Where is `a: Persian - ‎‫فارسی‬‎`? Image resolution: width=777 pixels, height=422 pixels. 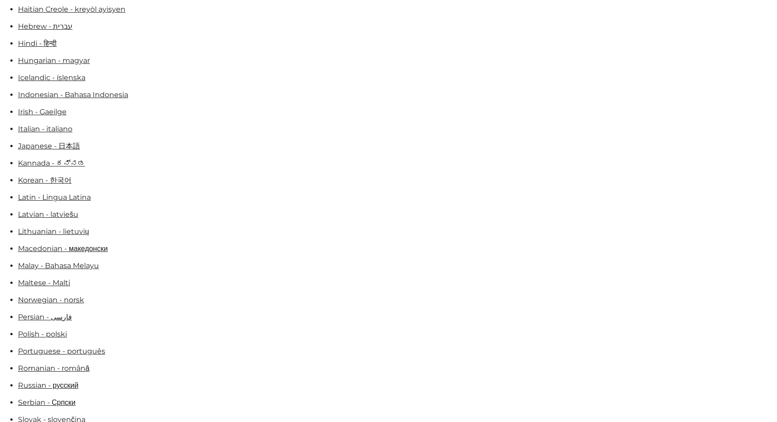
a: Persian - ‎‫فارسی‬‎ is located at coordinates (45, 316).